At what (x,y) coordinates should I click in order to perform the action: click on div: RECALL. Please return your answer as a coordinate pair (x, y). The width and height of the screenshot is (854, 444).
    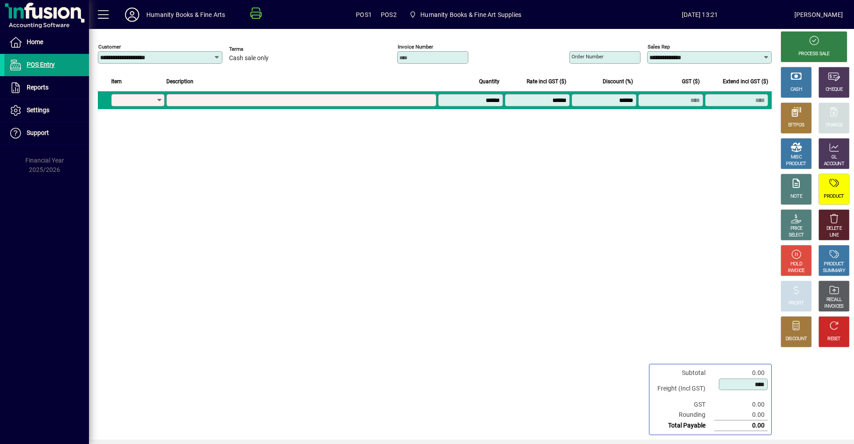
    Looking at the image, I should click on (834, 299).